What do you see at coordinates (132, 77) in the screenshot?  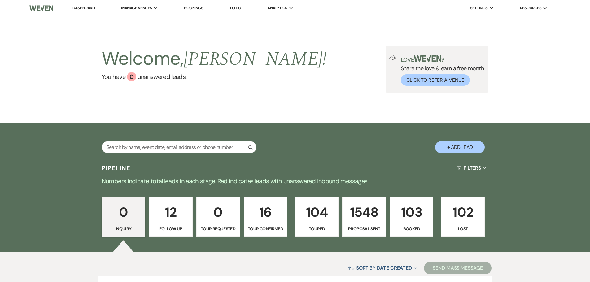 I see `div: 0` at bounding box center [132, 77].